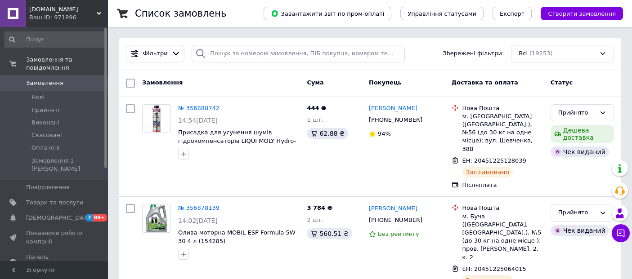 This screenshot has height=279, width=632. Describe the element at coordinates (47, 135) in the screenshot. I see `span: Скасовані` at that location.